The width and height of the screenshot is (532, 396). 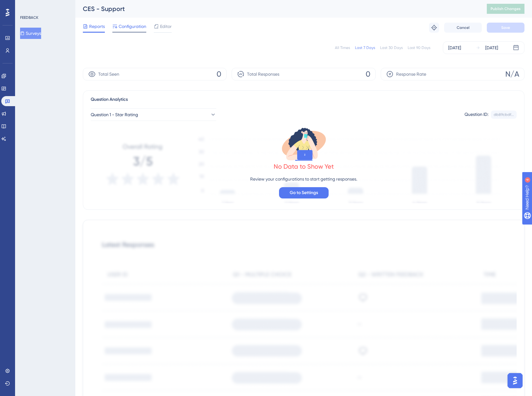 What do you see at coordinates (342, 48) in the screenshot?
I see `div: All Times` at bounding box center [342, 48].